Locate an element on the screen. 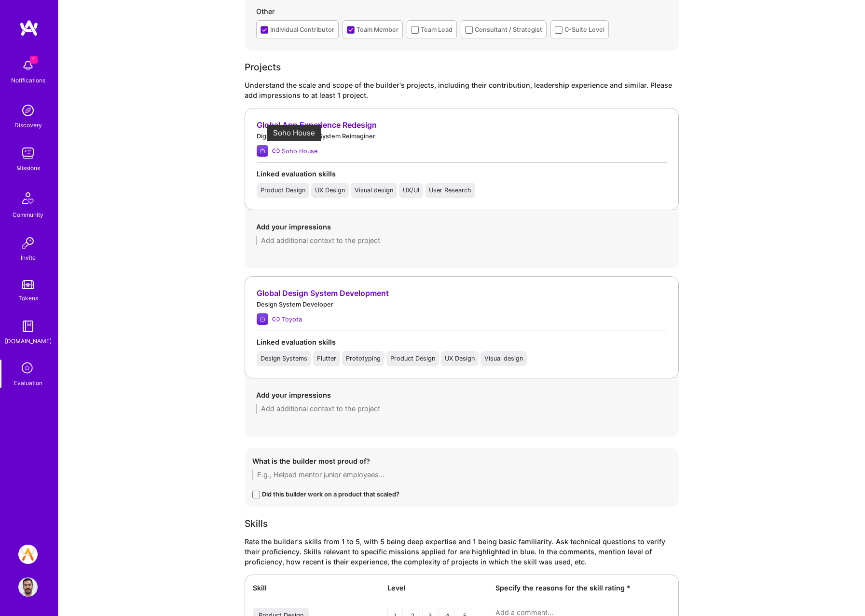 The width and height of the screenshot is (865, 616). div: Other is located at coordinates (461, 13).